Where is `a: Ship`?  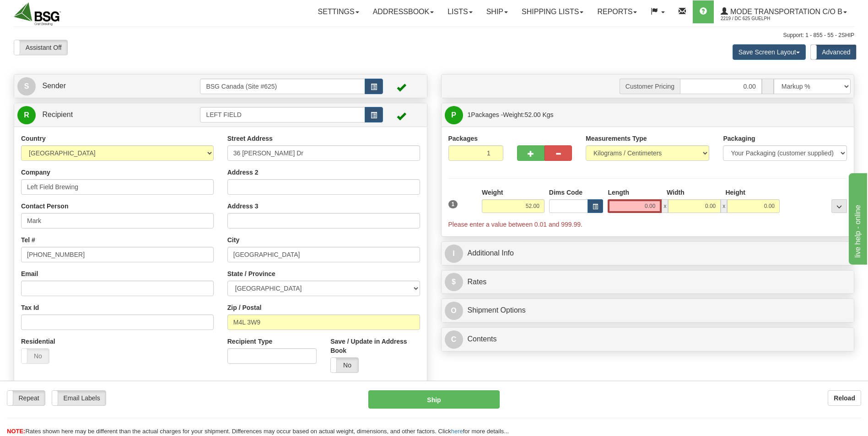
a: Ship is located at coordinates (497, 12).